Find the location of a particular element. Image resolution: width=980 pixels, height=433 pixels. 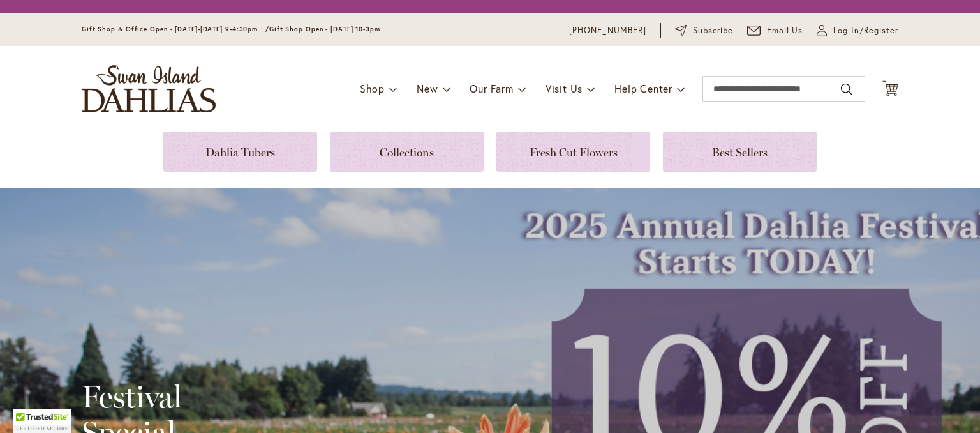

span: Our Farm is located at coordinates (491, 88).